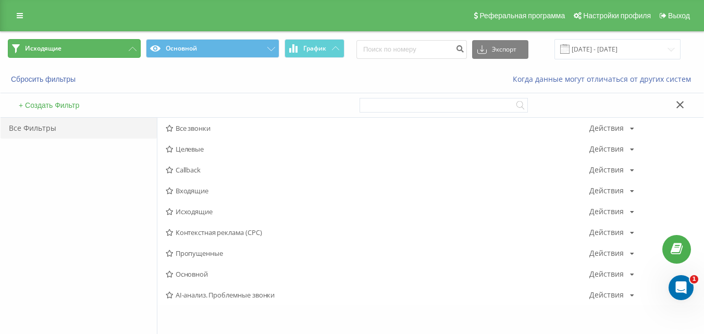 The height and width of the screenshot is (334, 704). Describe the element at coordinates (617, 16) in the screenshot. I see `span: Настройки профиля` at that location.